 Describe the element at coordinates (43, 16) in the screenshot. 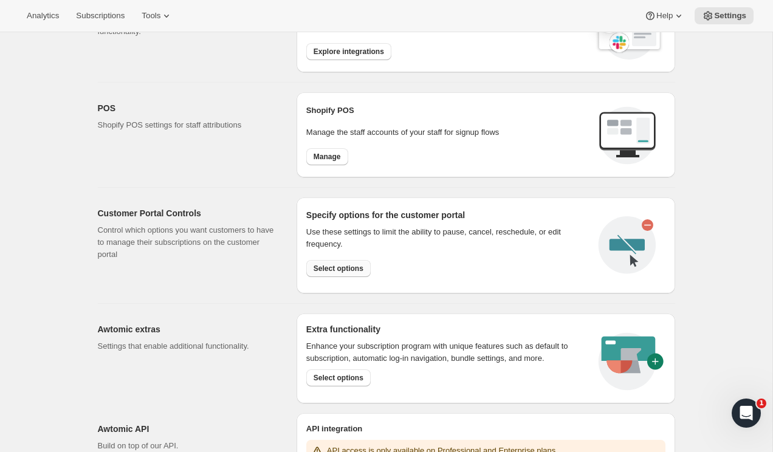

I see `button: Analytics` at that location.